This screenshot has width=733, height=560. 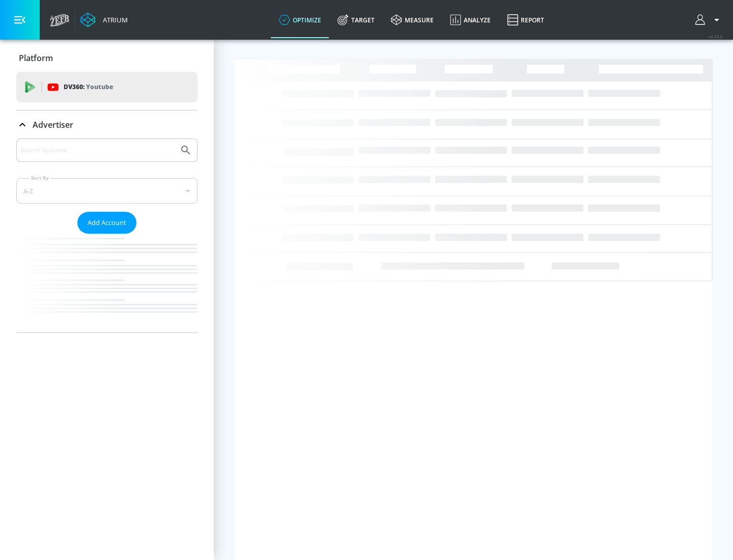 What do you see at coordinates (35, 58) in the screenshot?
I see `p: Platform` at bounding box center [35, 58].